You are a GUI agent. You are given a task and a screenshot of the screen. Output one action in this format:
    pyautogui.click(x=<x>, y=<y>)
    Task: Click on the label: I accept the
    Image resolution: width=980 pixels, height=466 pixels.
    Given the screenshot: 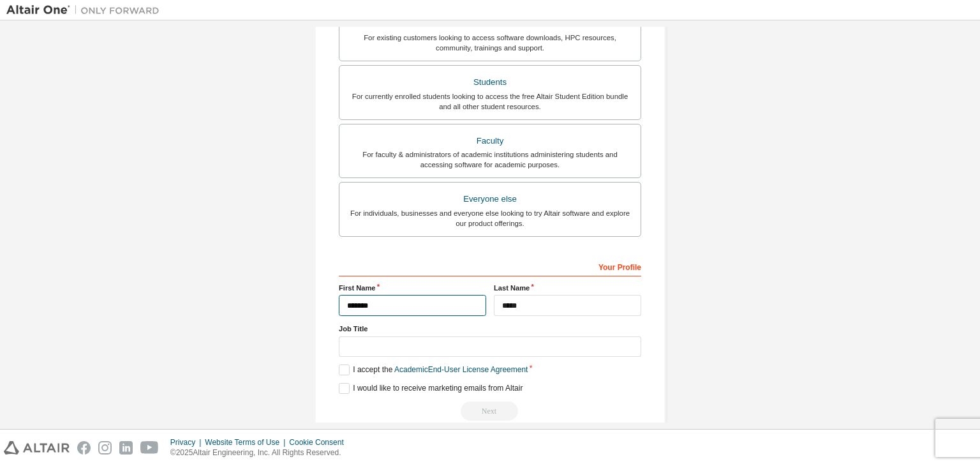 What is the action you would take?
    pyautogui.click(x=433, y=370)
    